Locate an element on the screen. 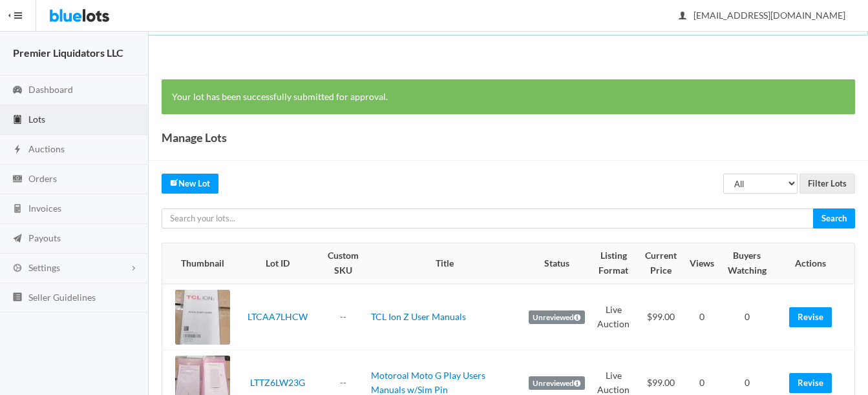 This screenshot has height=395, width=868. h1: Manage Lots is located at coordinates (194, 138).